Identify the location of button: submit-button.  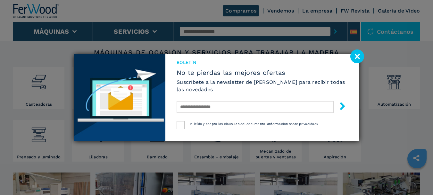
(339, 107).